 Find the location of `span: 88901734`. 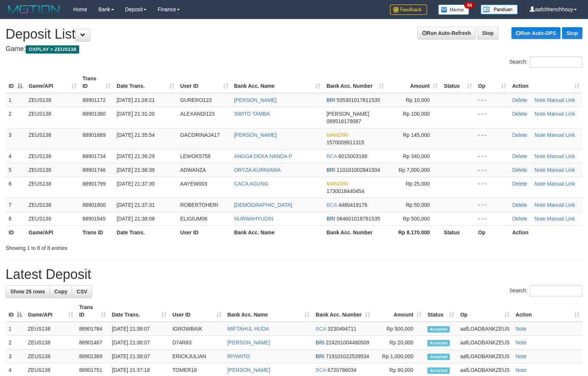

span: 88901734 is located at coordinates (94, 156).